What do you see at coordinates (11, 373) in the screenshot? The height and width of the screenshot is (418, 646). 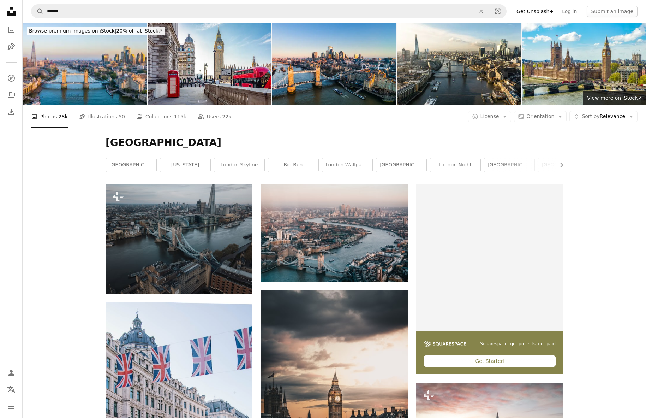 I see `a: Log in / Sign up` at bounding box center [11, 373].